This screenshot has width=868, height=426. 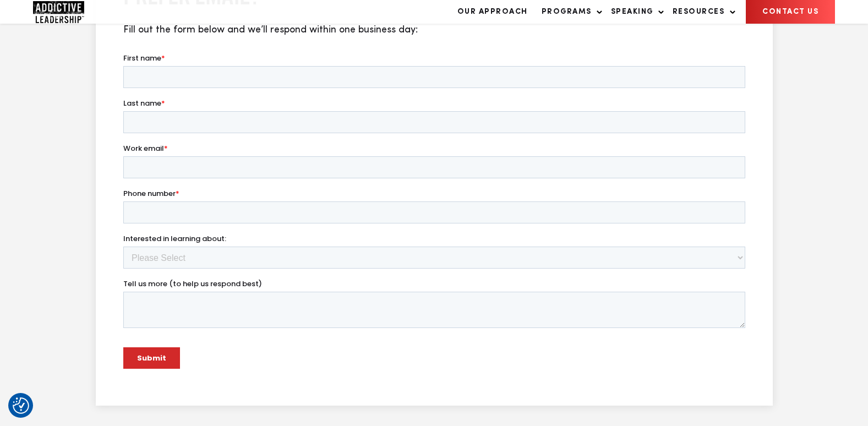 I want to click on img: Revisit consent button, so click(x=21, y=406).